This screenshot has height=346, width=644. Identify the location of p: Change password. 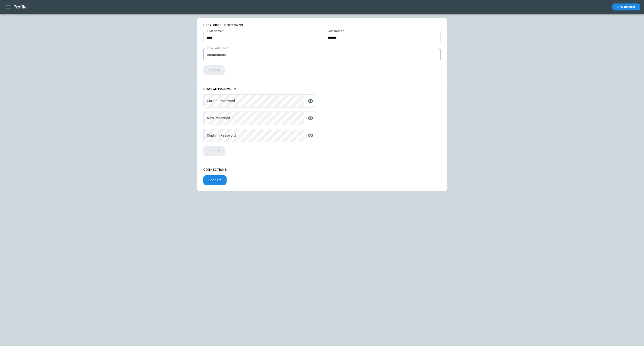
(260, 89).